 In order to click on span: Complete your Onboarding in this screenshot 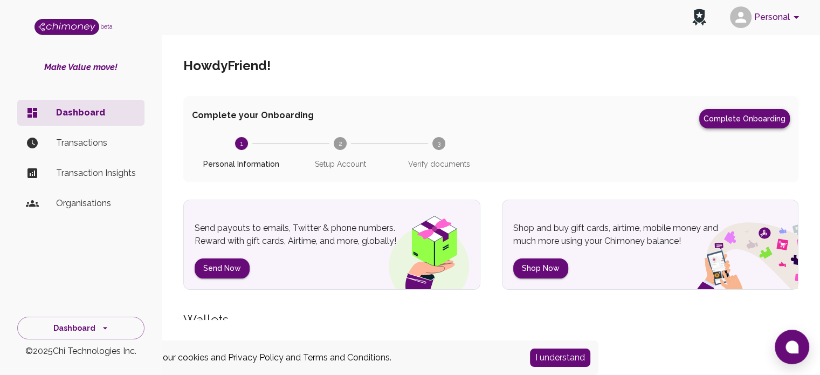, I will do `click(253, 119)`.